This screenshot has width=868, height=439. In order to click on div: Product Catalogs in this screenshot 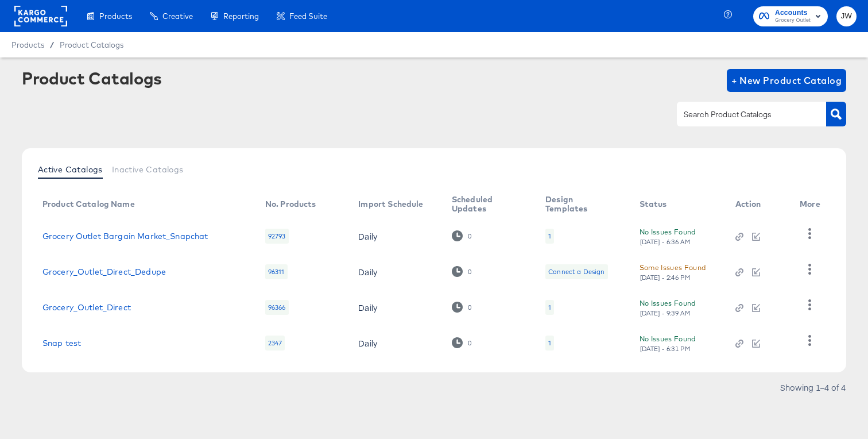, I will do `click(92, 78)`.